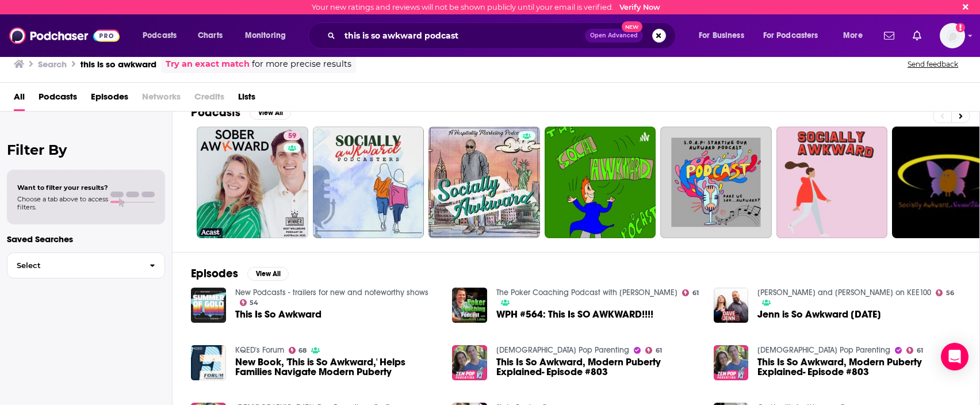 The image size is (980, 405). Describe the element at coordinates (19, 99) in the screenshot. I see `a: All` at that location.